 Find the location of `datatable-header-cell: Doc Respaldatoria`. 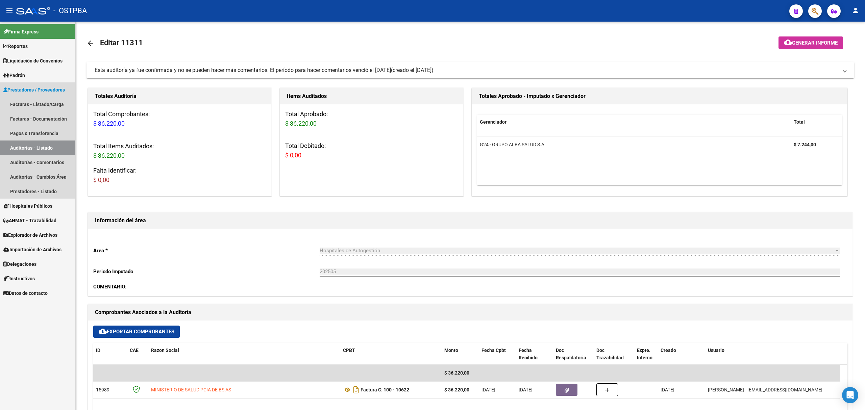

datatable-header-cell: Doc Respaldatoria is located at coordinates (574, 355).